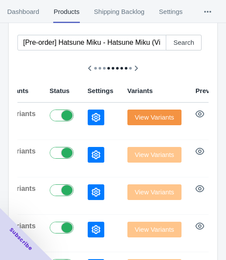 The image size is (226, 260). What do you see at coordinates (60, 91) in the screenshot?
I see `span: Status` at bounding box center [60, 91].